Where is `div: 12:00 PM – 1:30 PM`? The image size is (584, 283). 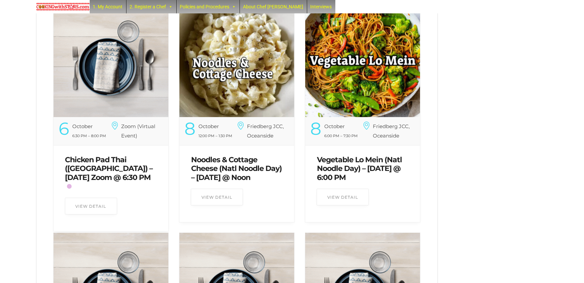
div: 12:00 PM – 1:30 PM is located at coordinates (211, 136).